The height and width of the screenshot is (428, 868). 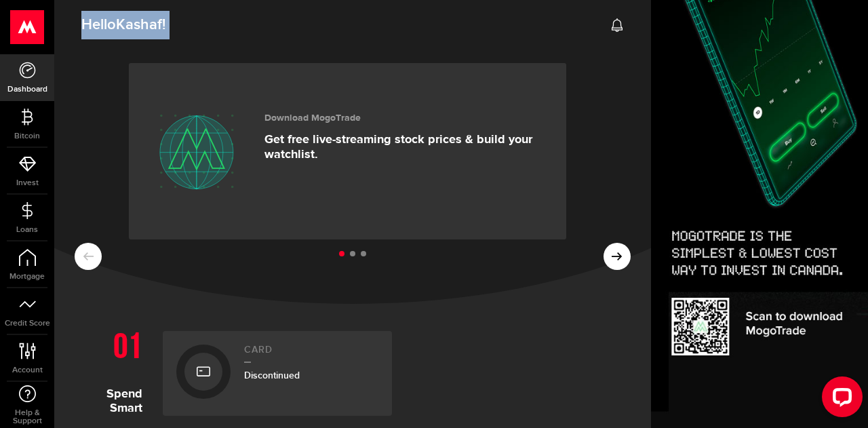 I want to click on span: Discontinued, so click(x=272, y=375).